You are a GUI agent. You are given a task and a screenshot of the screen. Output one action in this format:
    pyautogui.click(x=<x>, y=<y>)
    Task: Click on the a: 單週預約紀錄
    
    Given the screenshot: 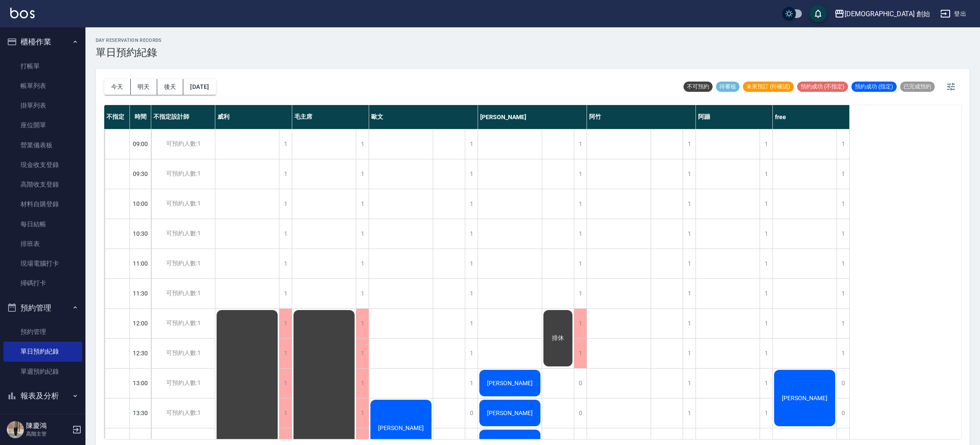 What is the action you would take?
    pyautogui.click(x=43, y=372)
    